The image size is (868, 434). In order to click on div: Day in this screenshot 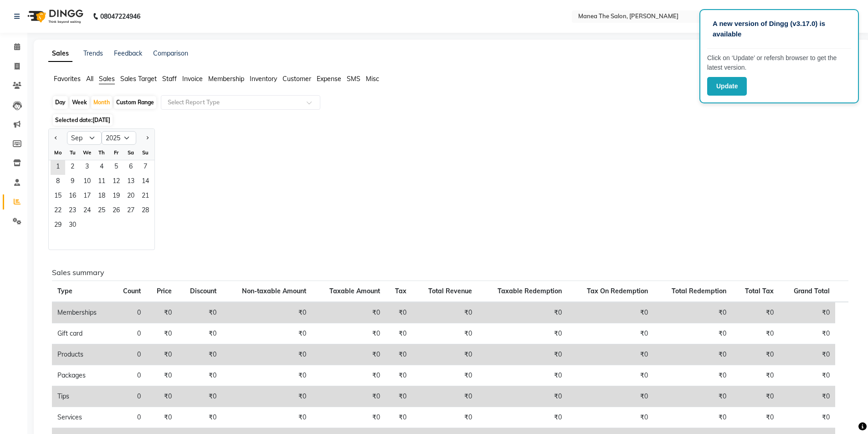, I will do `click(60, 103)`.